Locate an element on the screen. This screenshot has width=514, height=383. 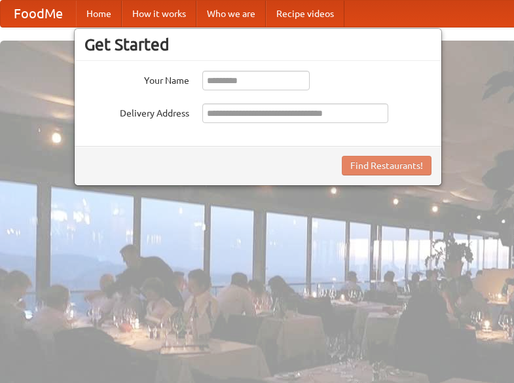
a: How it works is located at coordinates (159, 14).